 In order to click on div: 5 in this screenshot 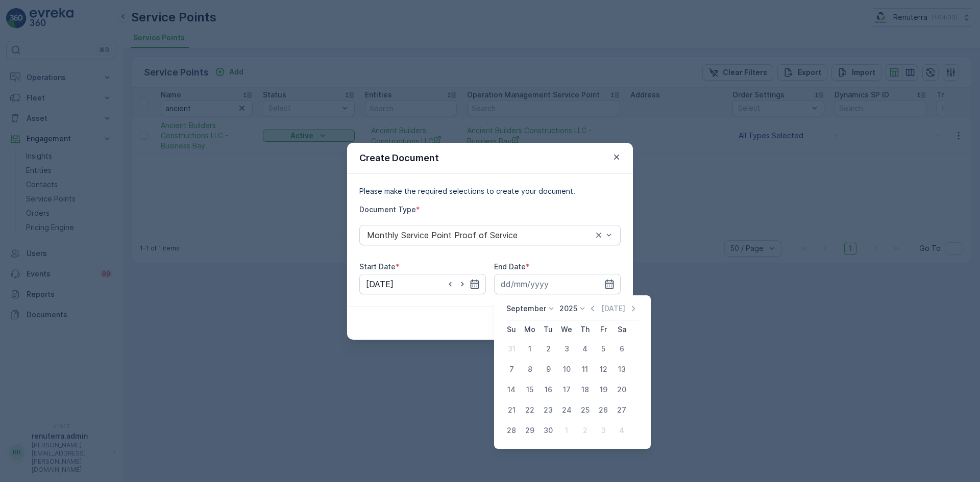, I will do `click(603, 349)`.